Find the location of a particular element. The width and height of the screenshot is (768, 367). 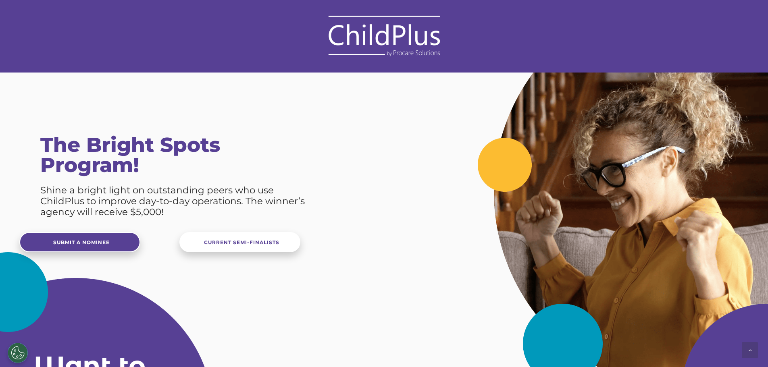

span: Shine a bright light on outstanding peers who use ChildPlus to improve day-to-day operations. The... is located at coordinates (173, 201).